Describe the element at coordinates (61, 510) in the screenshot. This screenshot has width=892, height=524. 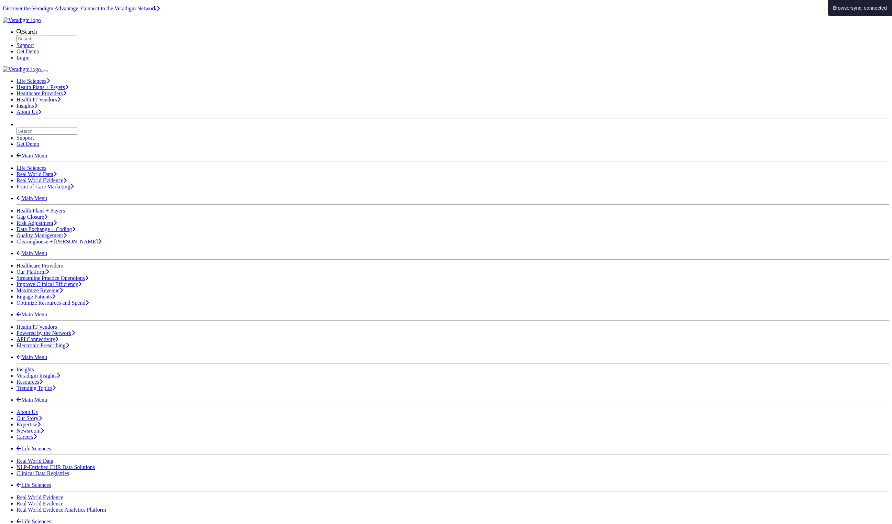
I see `a: Real World Evidence Analytics Platform` at that location.